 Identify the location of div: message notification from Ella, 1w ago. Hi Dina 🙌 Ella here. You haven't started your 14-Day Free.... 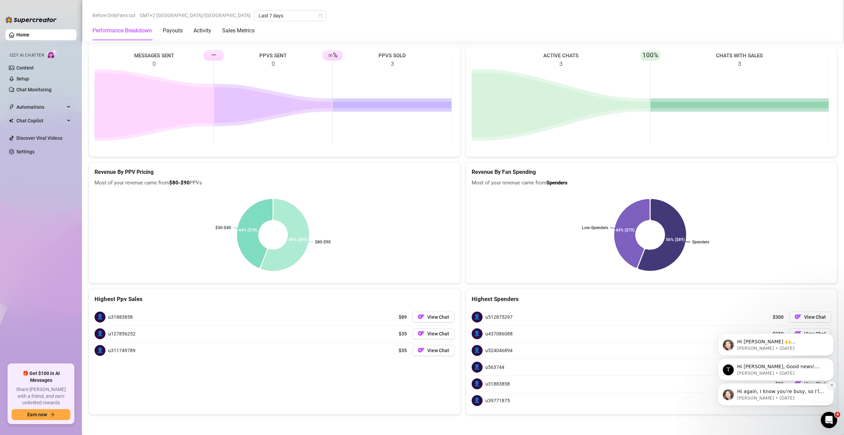
(68, 55).